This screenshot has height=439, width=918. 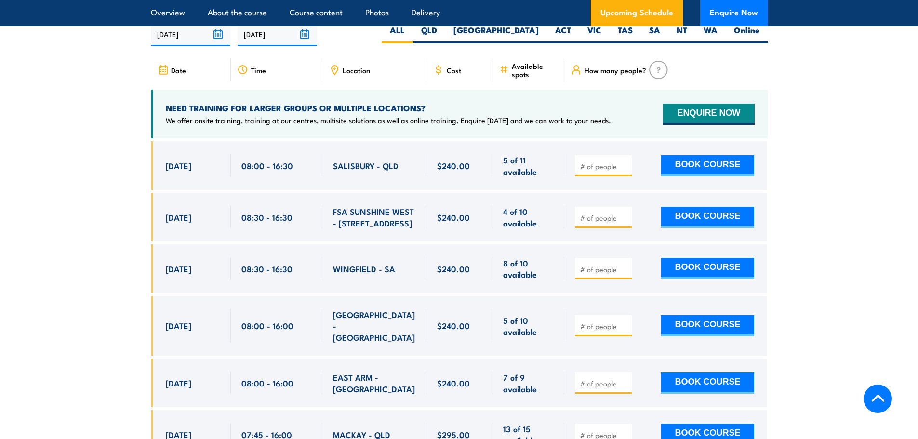 I want to click on span: 5 of 11 available, so click(x=528, y=165).